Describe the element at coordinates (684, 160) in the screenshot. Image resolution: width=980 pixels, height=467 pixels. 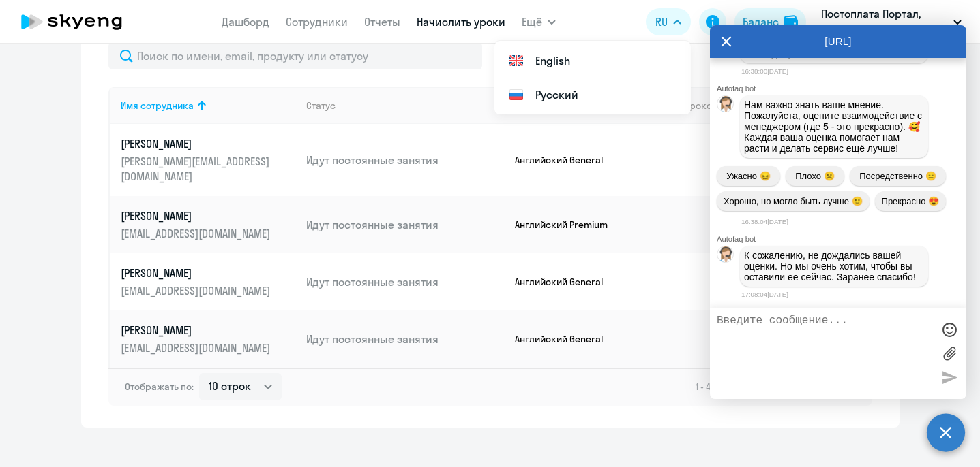
I see `td: 3` at that location.